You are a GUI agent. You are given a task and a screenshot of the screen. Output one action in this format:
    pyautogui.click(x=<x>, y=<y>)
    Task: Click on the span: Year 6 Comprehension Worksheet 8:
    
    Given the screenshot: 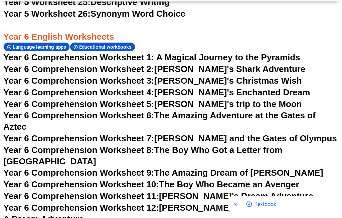 What is the action you would take?
    pyautogui.click(x=79, y=150)
    